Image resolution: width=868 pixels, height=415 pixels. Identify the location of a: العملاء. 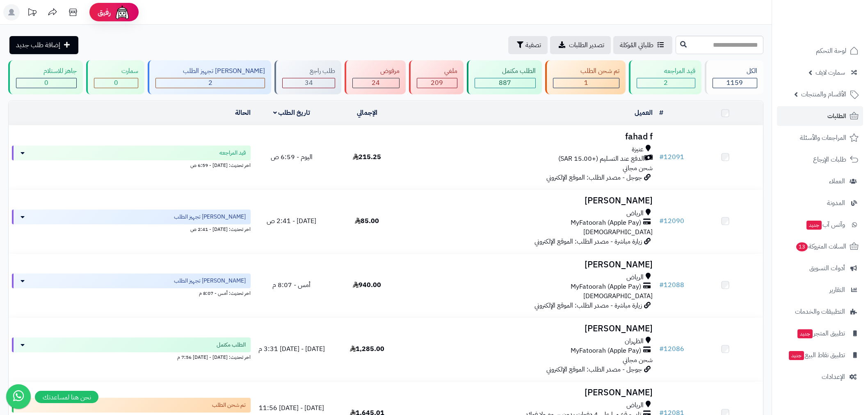
(820, 181).